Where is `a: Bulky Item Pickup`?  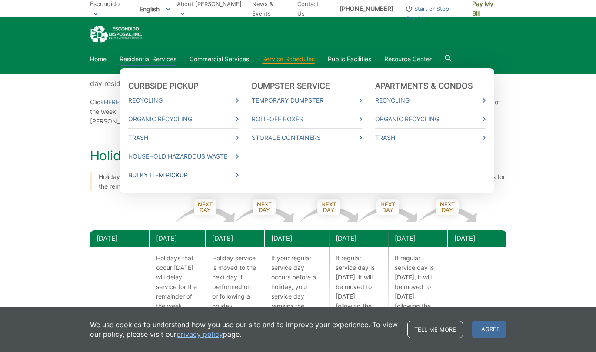
a: Bulky Item Pickup is located at coordinates (184, 175).